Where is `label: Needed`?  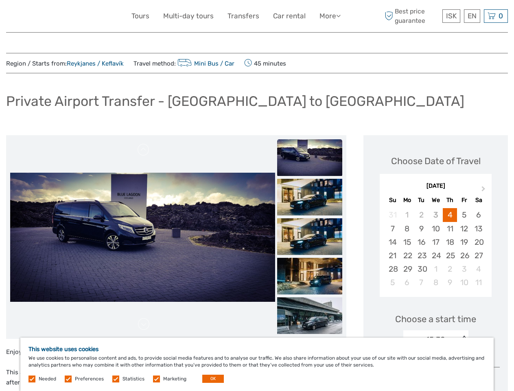 label: Needed is located at coordinates (47, 378).